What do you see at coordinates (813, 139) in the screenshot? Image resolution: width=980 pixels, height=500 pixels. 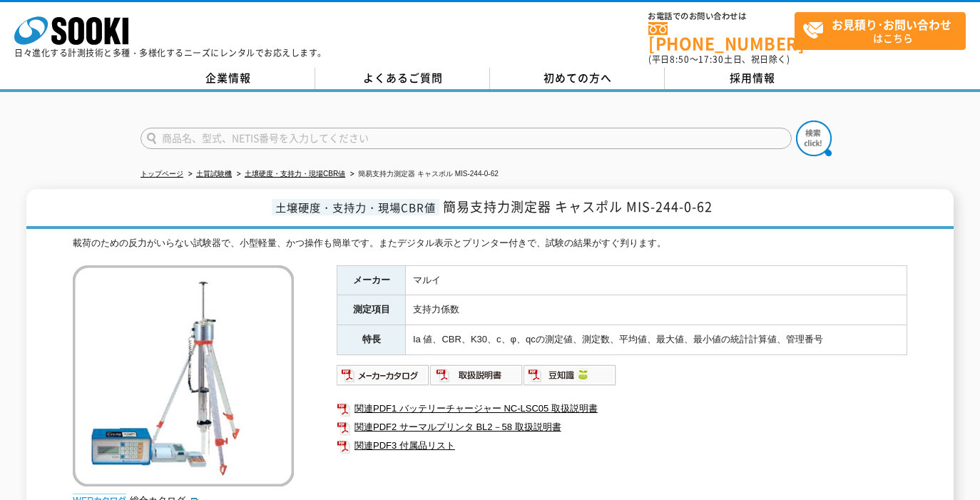 I see `img: btn_search.png` at bounding box center [813, 139].